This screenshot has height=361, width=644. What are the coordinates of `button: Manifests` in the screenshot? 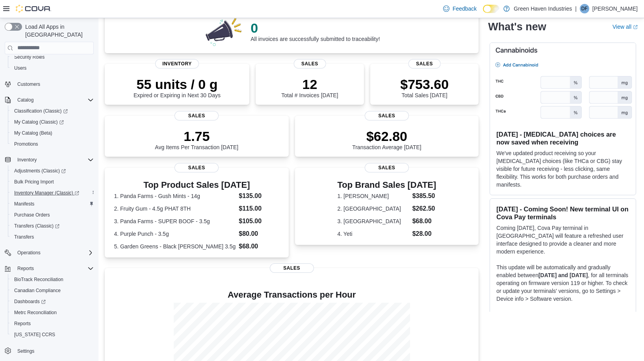 It's located at (52, 204).